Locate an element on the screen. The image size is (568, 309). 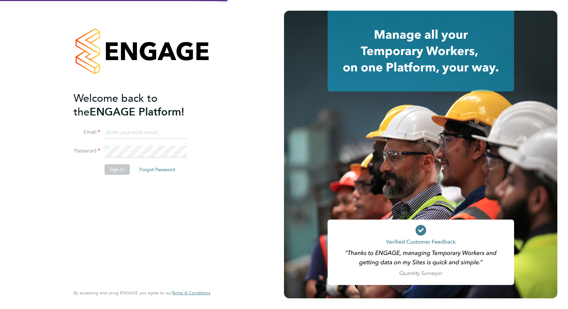
label: Password is located at coordinates (87, 151).